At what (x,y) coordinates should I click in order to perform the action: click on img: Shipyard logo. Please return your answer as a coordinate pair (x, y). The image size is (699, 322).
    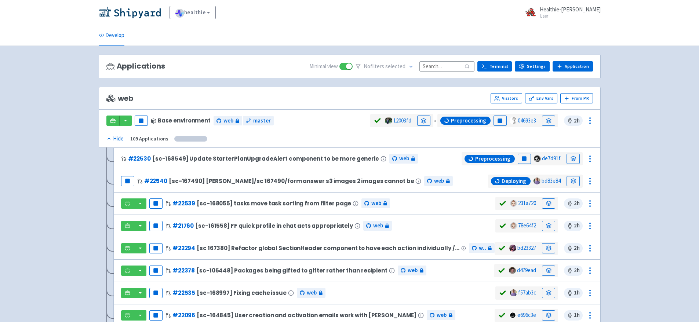
    Looking at the image, I should click on (130, 12).